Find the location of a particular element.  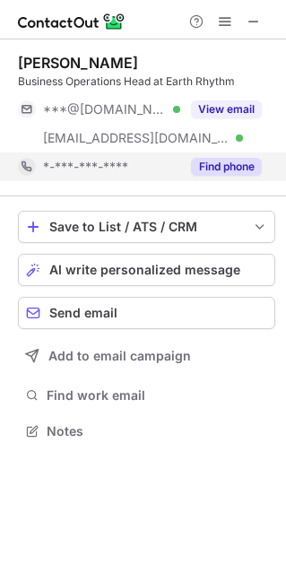

span: Send email is located at coordinates (83, 313).